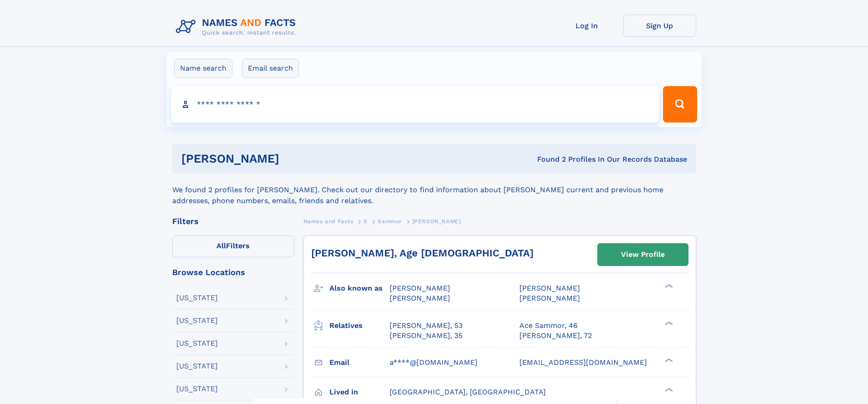  Describe the element at coordinates (643, 255) in the screenshot. I see `a: View Profile` at that location.